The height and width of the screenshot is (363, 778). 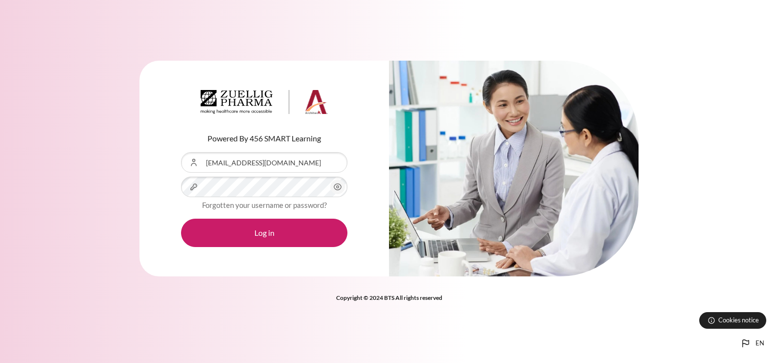 I want to click on strong: Copyright © 2024 BTS All rights reserved, so click(x=389, y=297).